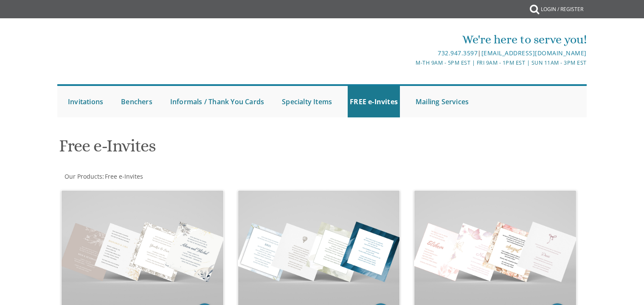  I want to click on a: Our Products, so click(83, 176).